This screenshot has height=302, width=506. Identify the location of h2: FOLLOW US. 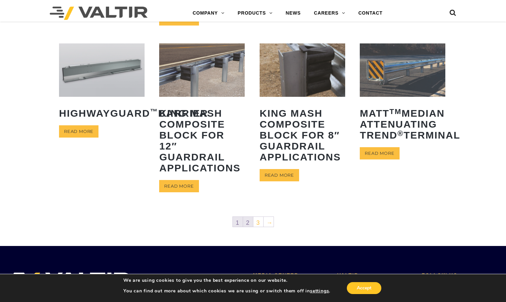
(459, 275).